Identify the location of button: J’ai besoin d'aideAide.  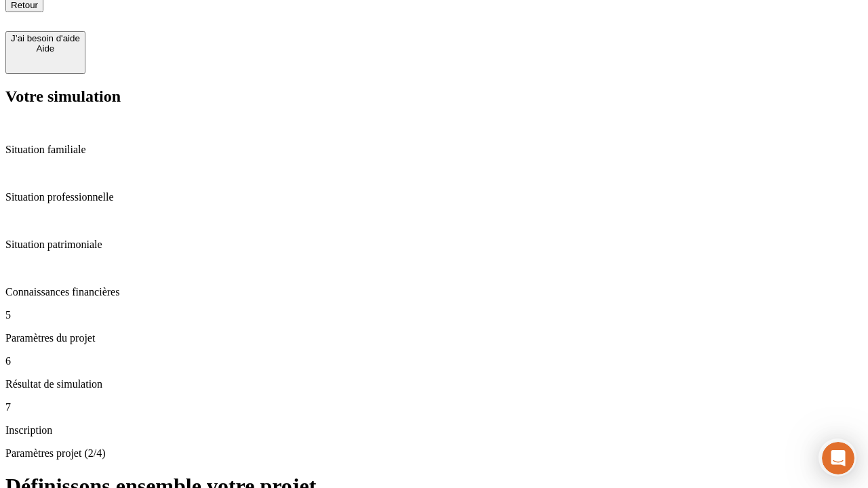
(45, 52).